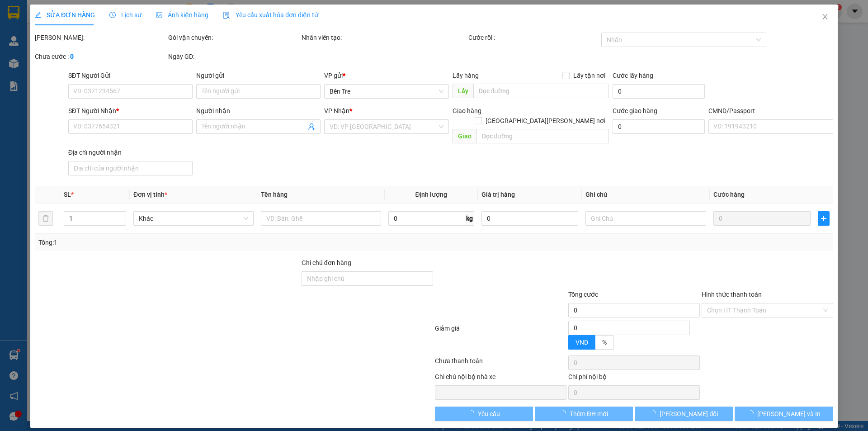 The width and height of the screenshot is (868, 431). What do you see at coordinates (21, 52) in the screenshot?
I see `span: Ngày/ giờ gửi:` at bounding box center [21, 52].